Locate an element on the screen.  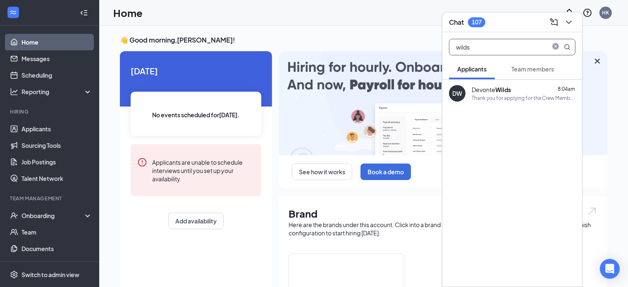
a: Scheduling is located at coordinates (57, 75).